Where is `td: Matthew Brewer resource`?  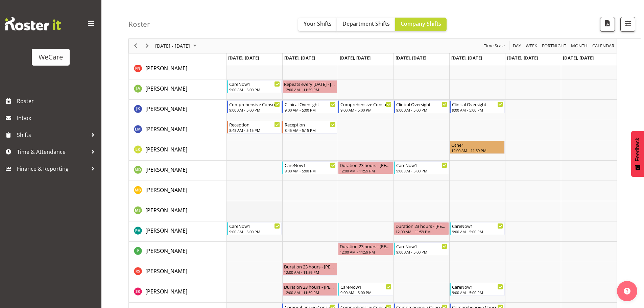
td: Matthew Brewer resource is located at coordinates (177, 192).